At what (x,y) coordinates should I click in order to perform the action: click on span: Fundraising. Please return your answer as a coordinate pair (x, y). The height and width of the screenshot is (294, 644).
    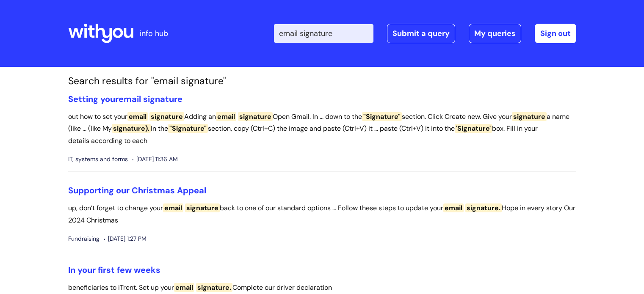
    Looking at the image, I should click on (84, 239).